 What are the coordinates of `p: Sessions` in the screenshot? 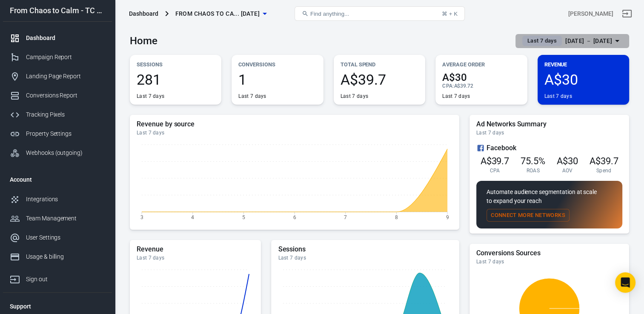 It's located at (176, 64).